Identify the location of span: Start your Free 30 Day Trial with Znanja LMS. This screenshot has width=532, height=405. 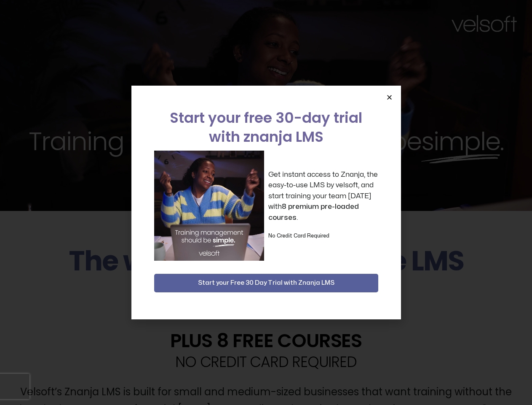
(266, 283).